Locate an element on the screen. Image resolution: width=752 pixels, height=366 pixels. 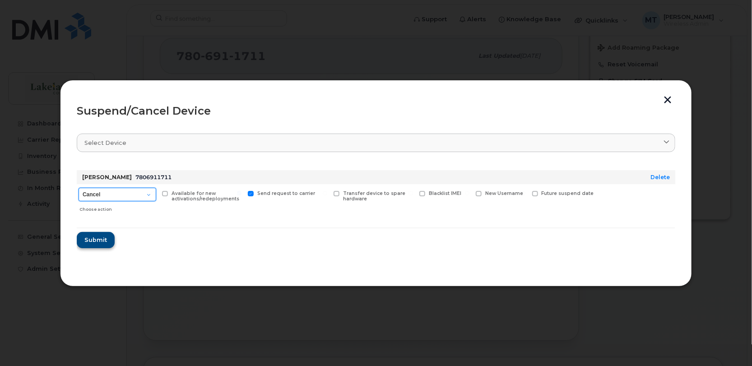
span: Send request to carrier is located at coordinates (286, 193).